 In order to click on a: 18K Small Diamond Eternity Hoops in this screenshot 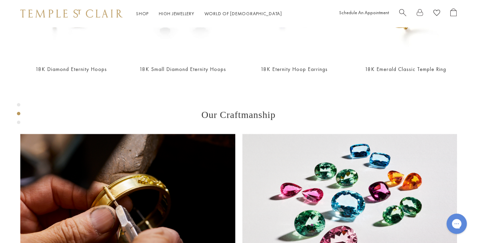, I will do `click(183, 69)`.